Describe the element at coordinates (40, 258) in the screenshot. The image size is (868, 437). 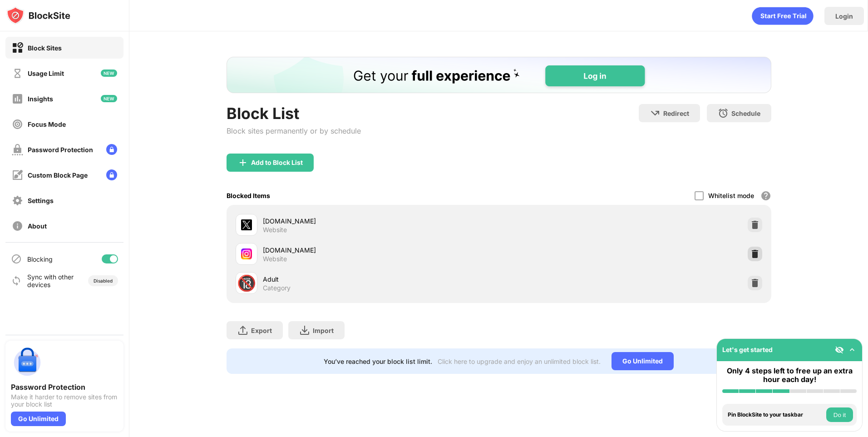
I see `div: Blocking` at that location.